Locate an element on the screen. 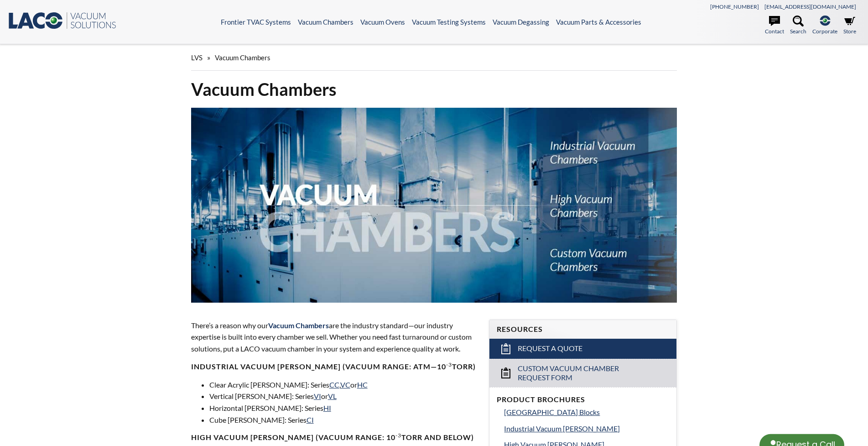  h4: Resources is located at coordinates (583, 329).